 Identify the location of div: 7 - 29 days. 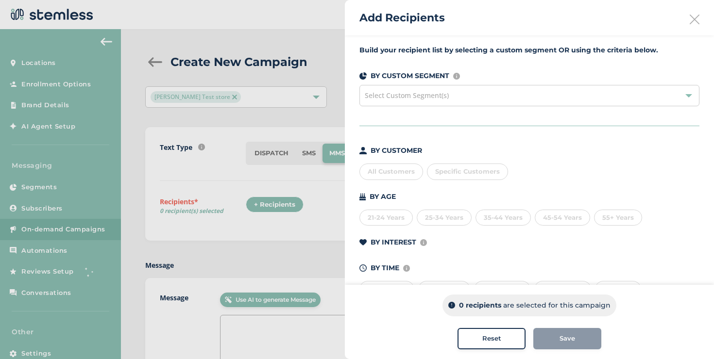
(444, 289).